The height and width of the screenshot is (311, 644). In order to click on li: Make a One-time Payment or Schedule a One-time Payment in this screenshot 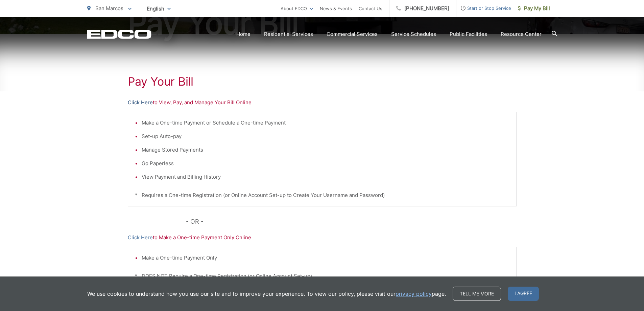, I will do `click(326, 123)`.